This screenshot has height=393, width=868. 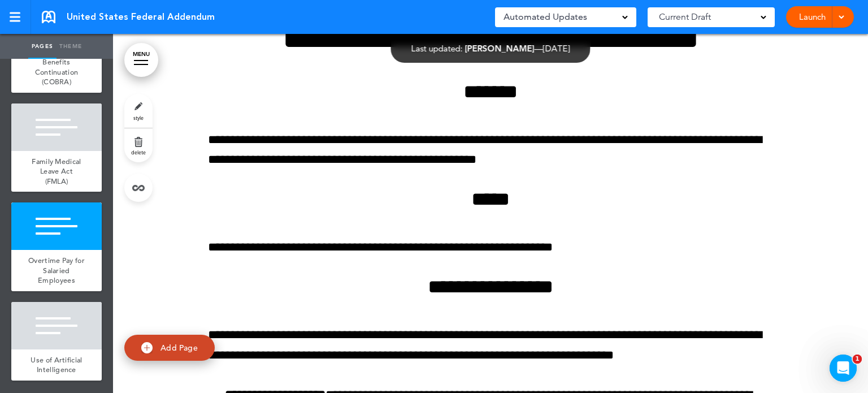 What do you see at coordinates (56, 171) in the screenshot?
I see `span: Family Medical Leave Act (FMLA)` at bounding box center [56, 171].